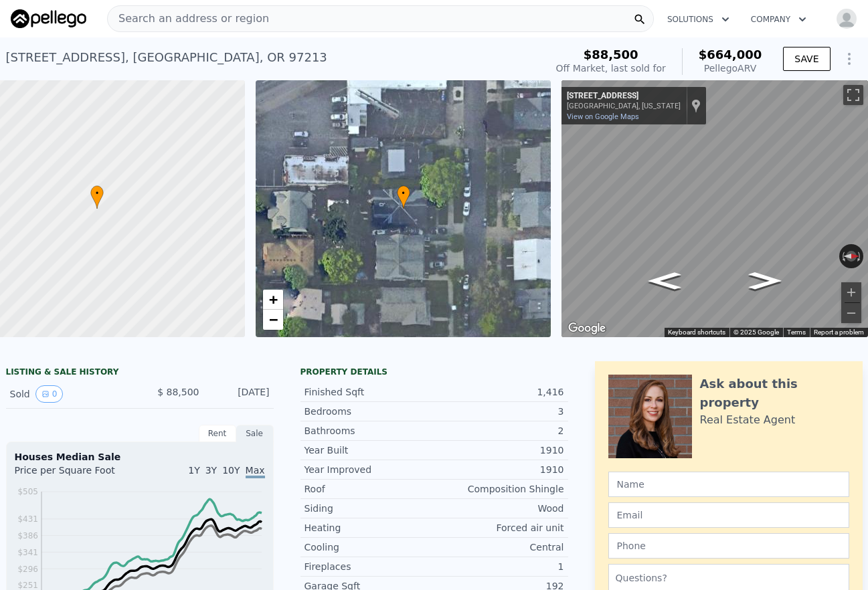 The width and height of the screenshot is (868, 590). Describe the element at coordinates (369, 412) in the screenshot. I see `div: Bedrooms` at that location.